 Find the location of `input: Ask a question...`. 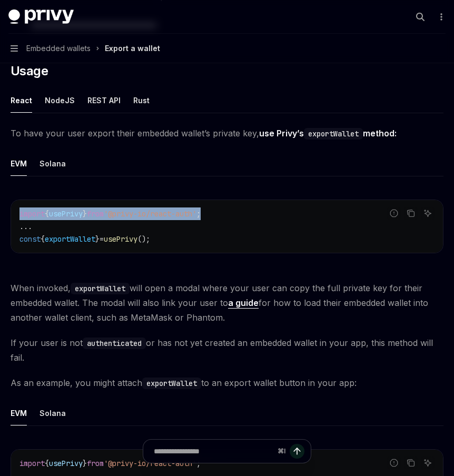

input: Ask a question... is located at coordinates (213, 451).